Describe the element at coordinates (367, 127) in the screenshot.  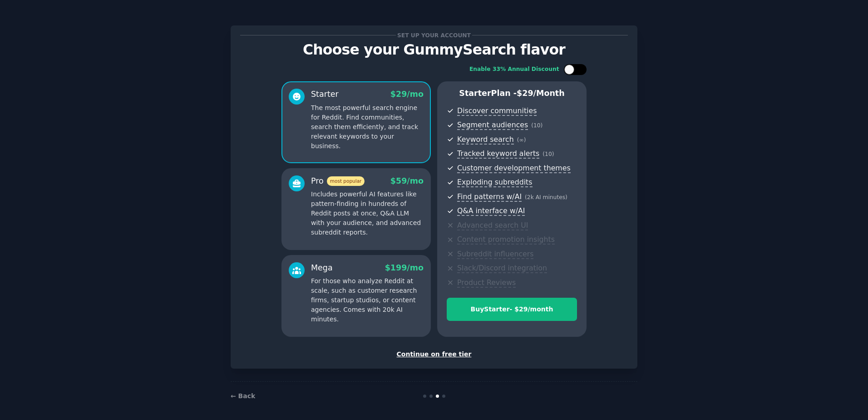
I see `p: The most powerful search engine for Reddit. Find communities, search them efficiently, and track ...` at that location.